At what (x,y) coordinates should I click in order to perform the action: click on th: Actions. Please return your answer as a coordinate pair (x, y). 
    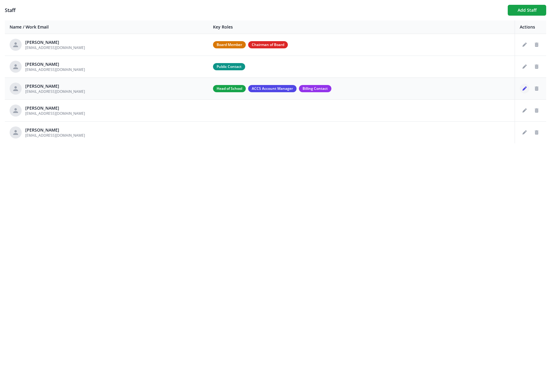
    Looking at the image, I should click on (531, 27).